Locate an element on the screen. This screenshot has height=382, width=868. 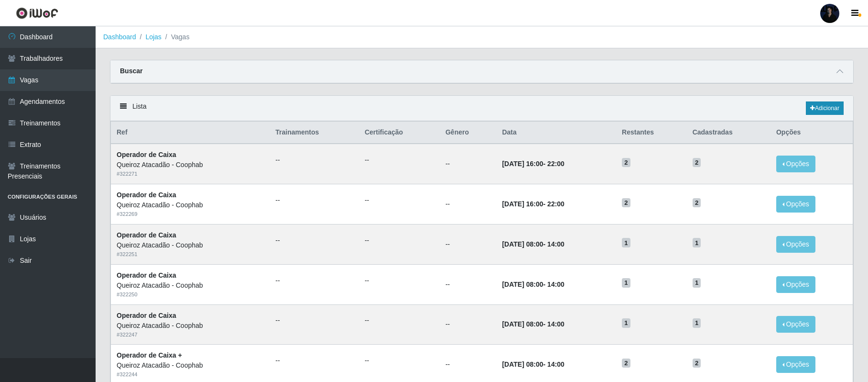
img: CoreUI Logo is located at coordinates (37, 13).